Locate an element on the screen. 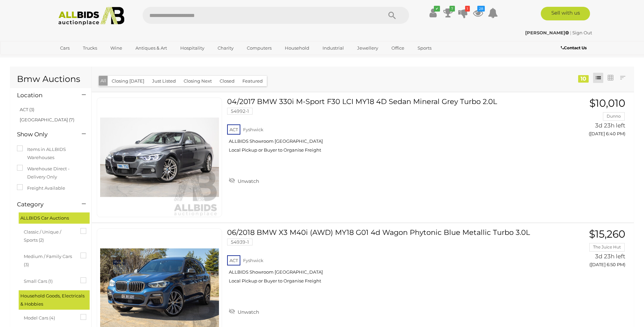 Image resolution: width=644 pixels, height=327 pixels. a: Sell with us is located at coordinates (565, 14).